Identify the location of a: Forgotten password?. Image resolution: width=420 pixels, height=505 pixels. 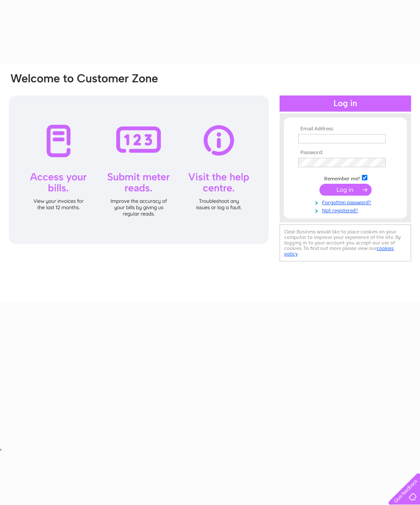
(346, 201).